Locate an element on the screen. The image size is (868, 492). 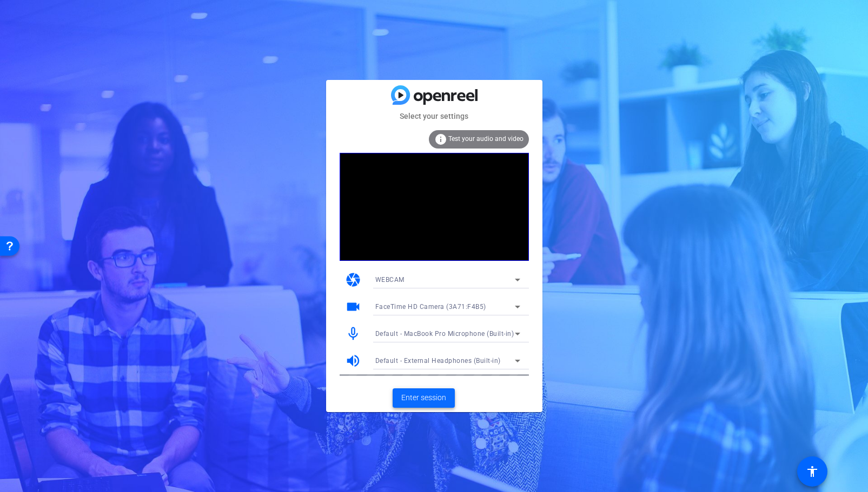
mat-icon: info is located at coordinates (441, 139).